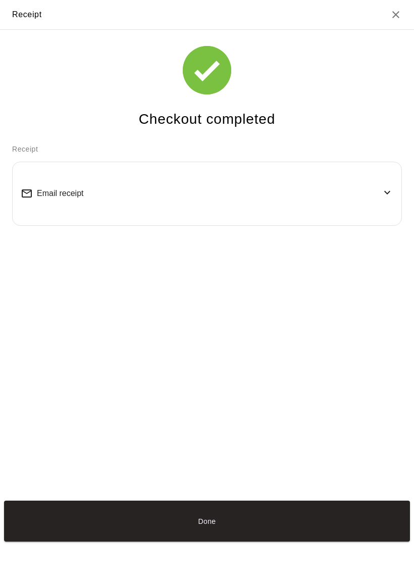 This screenshot has width=414, height=584. What do you see at coordinates (27, 15) in the screenshot?
I see `div: Receipt` at bounding box center [27, 15].